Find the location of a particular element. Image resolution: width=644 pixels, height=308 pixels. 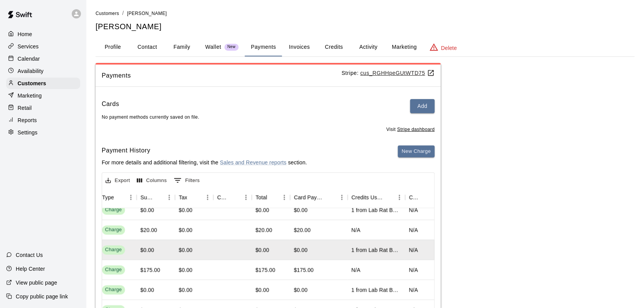

button: Invoices is located at coordinates (300, 47).